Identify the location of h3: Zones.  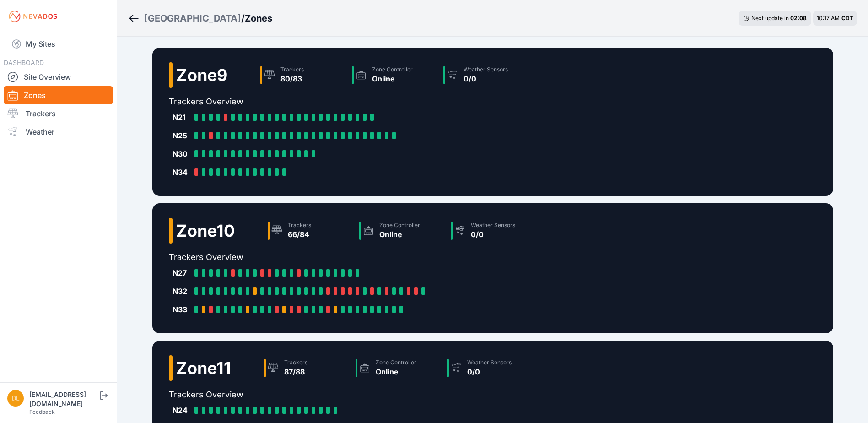
(259, 19).